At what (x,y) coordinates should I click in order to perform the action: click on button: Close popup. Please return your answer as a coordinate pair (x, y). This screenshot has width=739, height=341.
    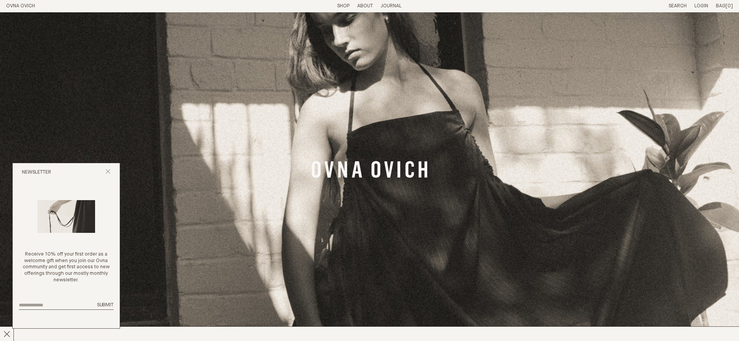
    Looking at the image, I should click on (108, 172).